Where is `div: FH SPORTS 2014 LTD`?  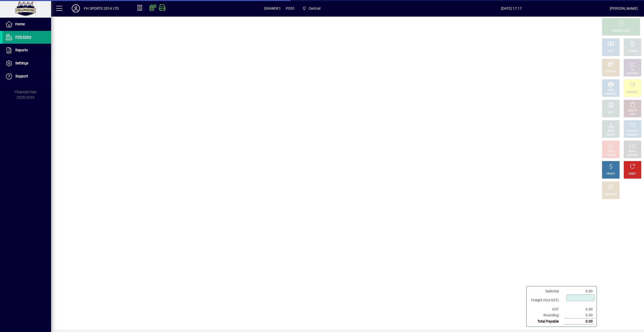 div: FH SPORTS 2014 LTD is located at coordinates (101, 8).